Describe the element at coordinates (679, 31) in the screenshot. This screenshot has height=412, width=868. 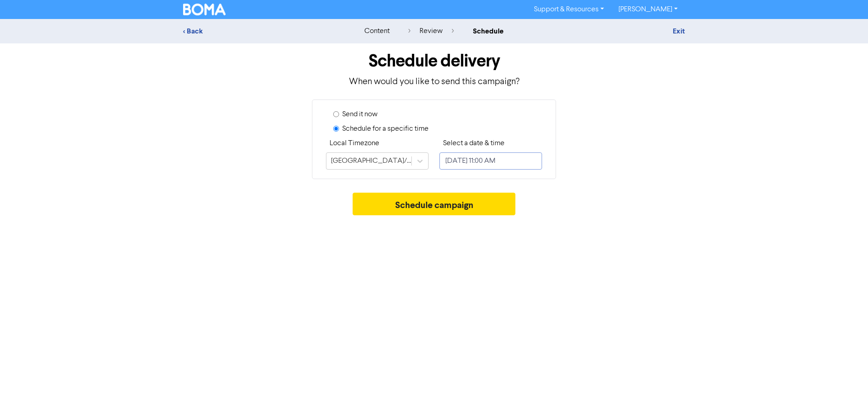
I see `a: Exit` at that location.